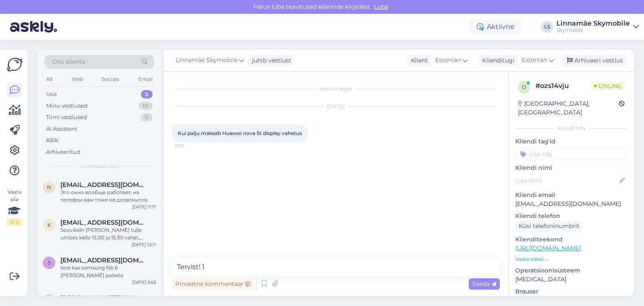 Image resolution: width=644 pixels, height=306 pixels. I want to click on a: Linnamäe SkymobileSkymobile, so click(597, 27).